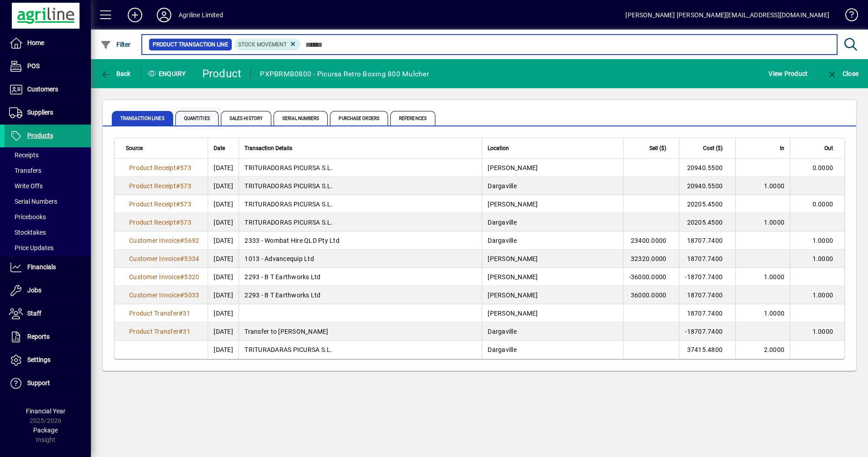 The height and width of the screenshot is (457, 868). I want to click on td: 18707.7400, so click(707, 240).